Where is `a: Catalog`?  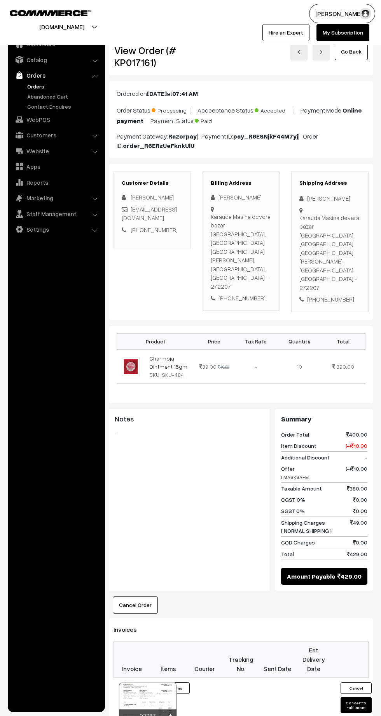 a: Catalog is located at coordinates (56, 60).